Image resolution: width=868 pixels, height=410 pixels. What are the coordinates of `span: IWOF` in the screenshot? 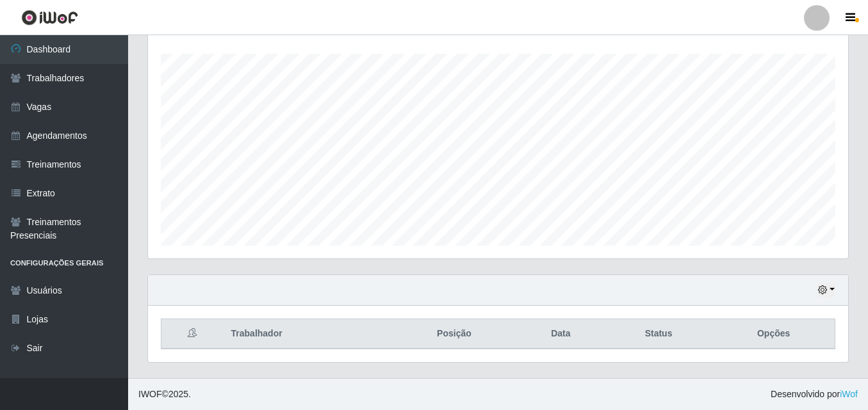 It's located at (150, 394).